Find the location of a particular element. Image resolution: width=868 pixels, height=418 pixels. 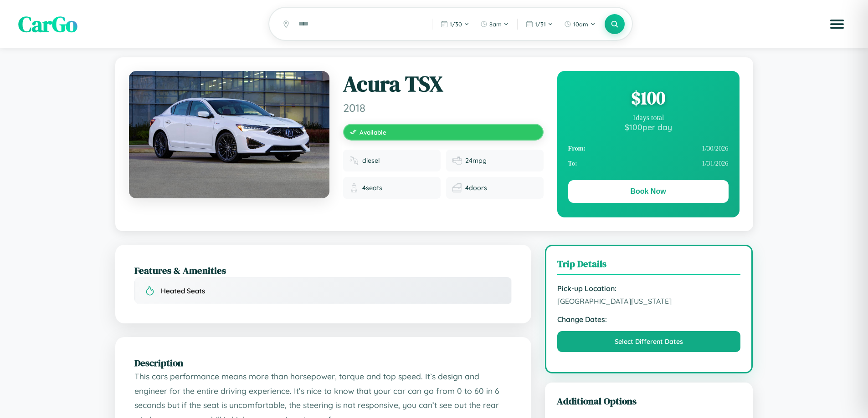

button: 1/30 is located at coordinates (455, 24).